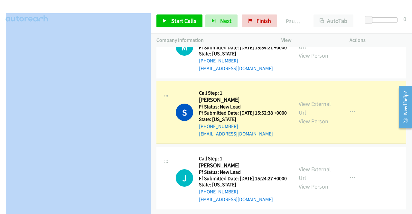  Describe the element at coordinates (383, 20) in the screenshot. I see `div: Delay between calls (in seconds)` at that location.